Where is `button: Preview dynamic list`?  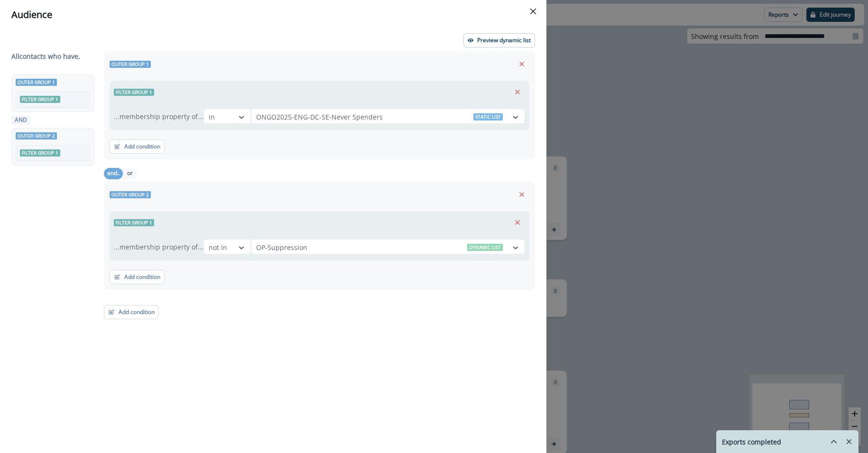 button: Preview dynamic list is located at coordinates (499, 40).